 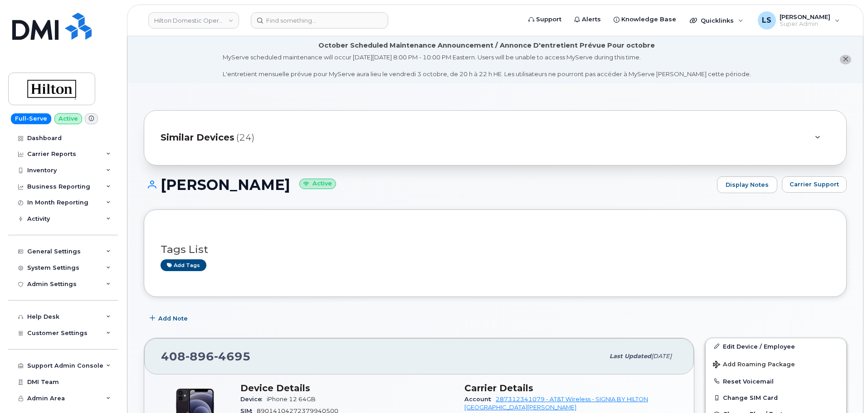 I want to click on span: 896, so click(x=200, y=356).